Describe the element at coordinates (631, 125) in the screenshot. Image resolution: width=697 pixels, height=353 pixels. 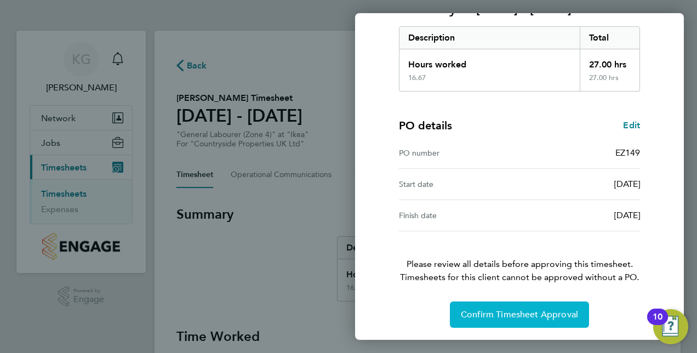
I see `span: Edit` at that location.